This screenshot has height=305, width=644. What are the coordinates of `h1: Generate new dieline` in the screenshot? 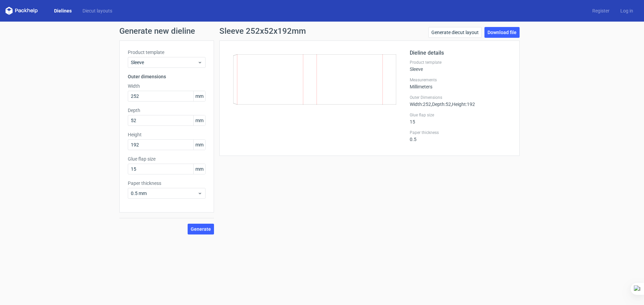 It's located at (322, 31).